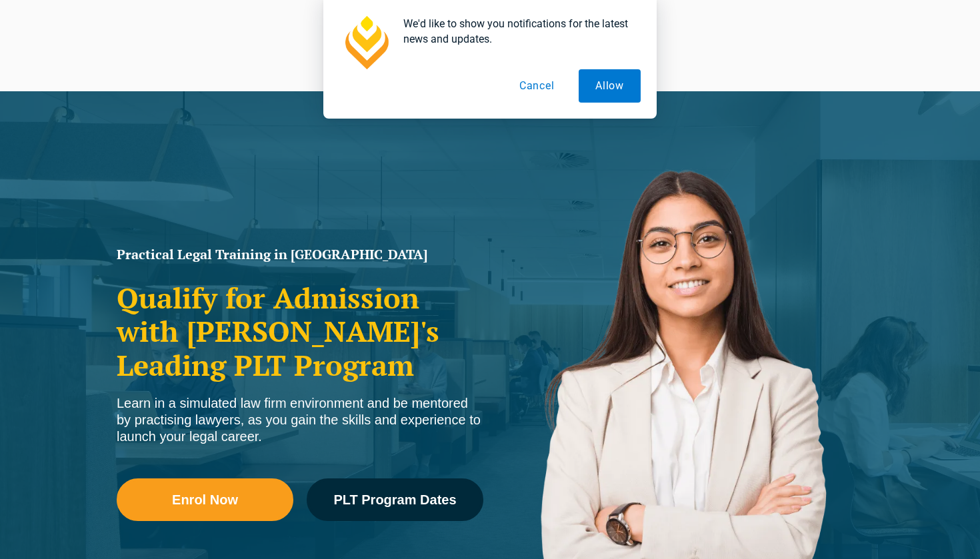  What do you see at coordinates (300, 420) in the screenshot?
I see `div: Learn in a simulated law firm environment and be mentored by practising lawyers, as you gain the ...` at bounding box center [300, 420].